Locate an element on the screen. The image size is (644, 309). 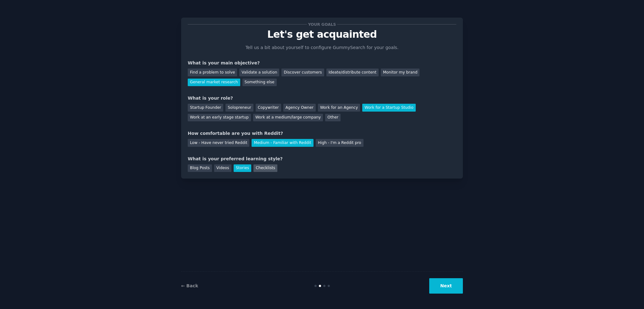
div: General market research is located at coordinates (214, 83).